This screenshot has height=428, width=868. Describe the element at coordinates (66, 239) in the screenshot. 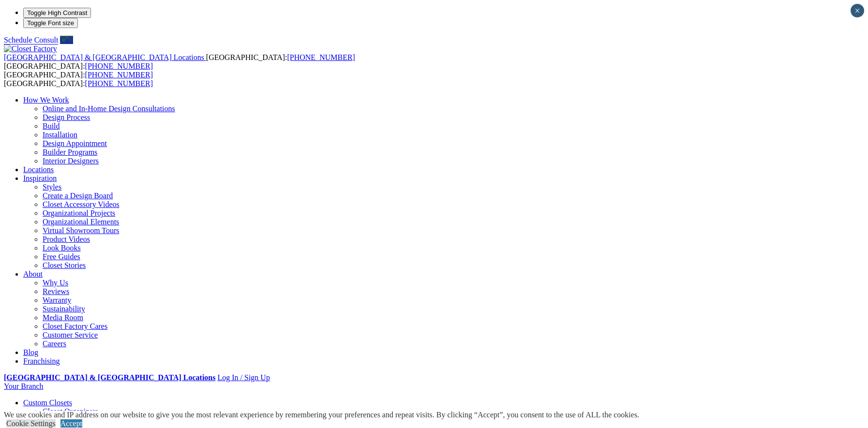

I see `a: Product Videos` at that location.